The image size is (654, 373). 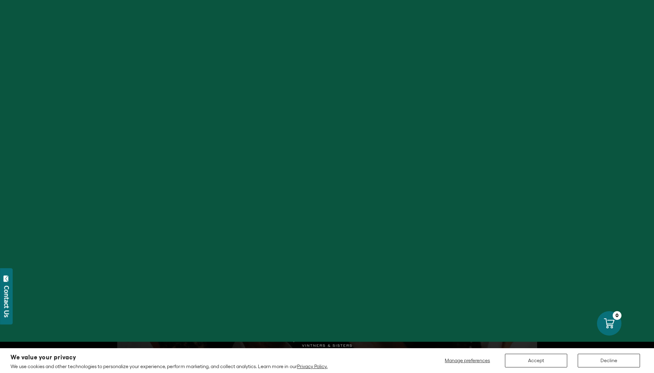 What do you see at coordinates (169, 357) in the screenshot?
I see `h2: We value your privacy` at bounding box center [169, 357].